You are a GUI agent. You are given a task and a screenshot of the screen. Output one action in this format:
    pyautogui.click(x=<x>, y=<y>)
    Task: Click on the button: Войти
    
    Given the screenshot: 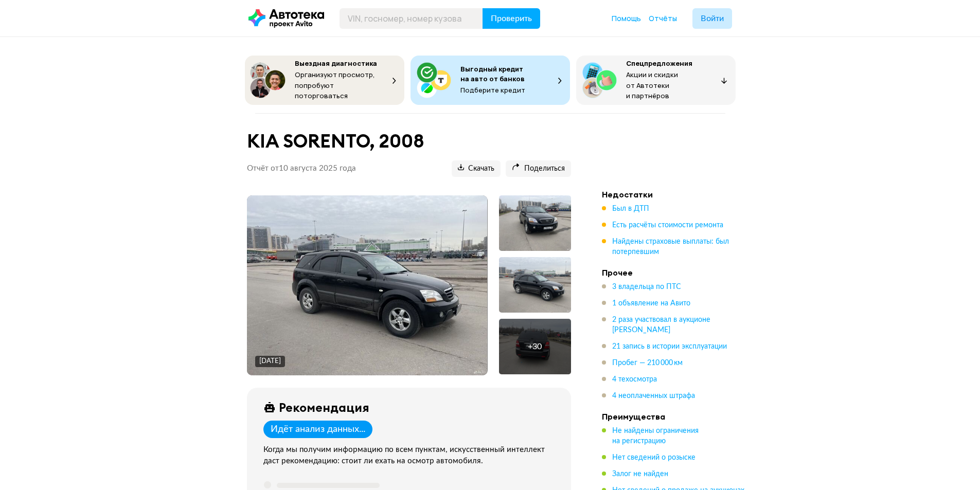 What is the action you would take?
    pyautogui.click(x=712, y=18)
    